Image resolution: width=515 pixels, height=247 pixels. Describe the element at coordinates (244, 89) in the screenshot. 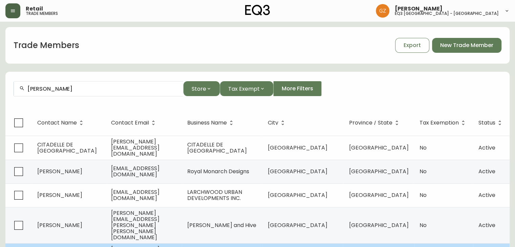

I see `span: Tax Exempt` at that location.